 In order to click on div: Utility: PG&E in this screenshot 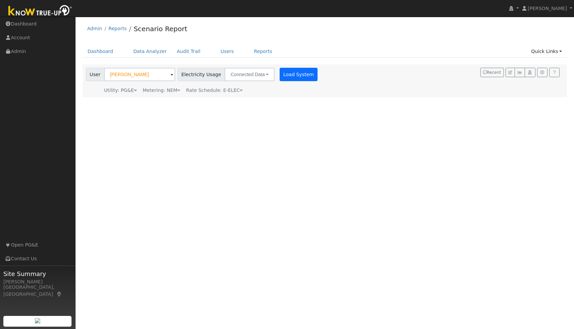, I will do `click(121, 90)`.